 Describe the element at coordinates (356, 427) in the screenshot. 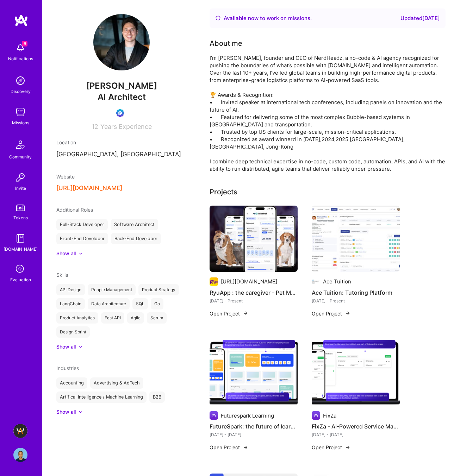

I see `h4: FixZa - AI-Powered Service Marketplace` at that location.